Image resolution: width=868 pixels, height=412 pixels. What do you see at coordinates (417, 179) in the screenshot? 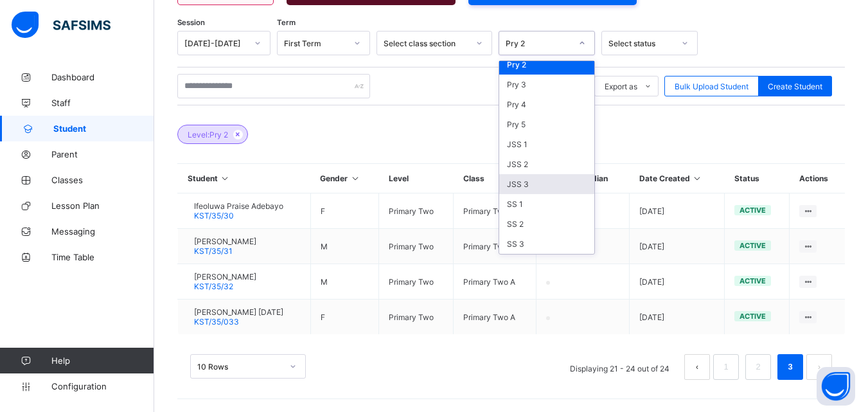
I see `th: Level` at bounding box center [417, 179].